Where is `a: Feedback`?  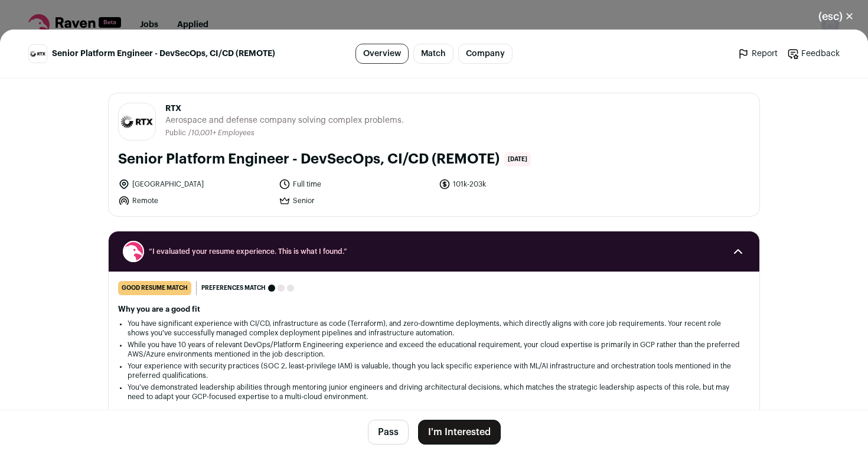 a: Feedback is located at coordinates (813, 54).